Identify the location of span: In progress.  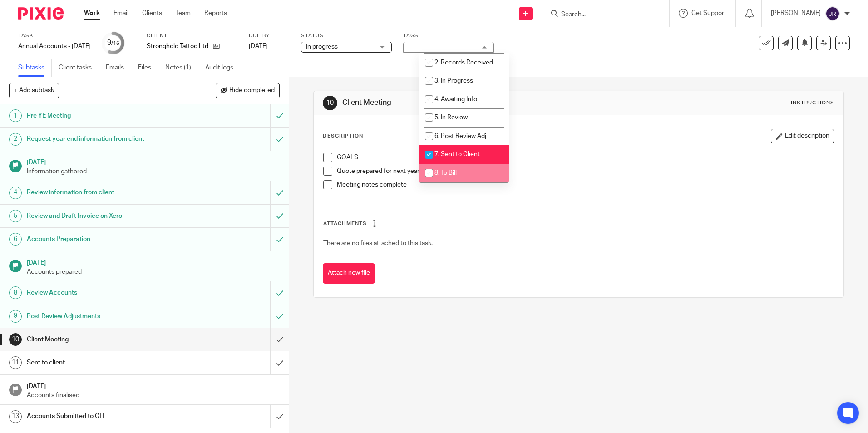
(322, 47).